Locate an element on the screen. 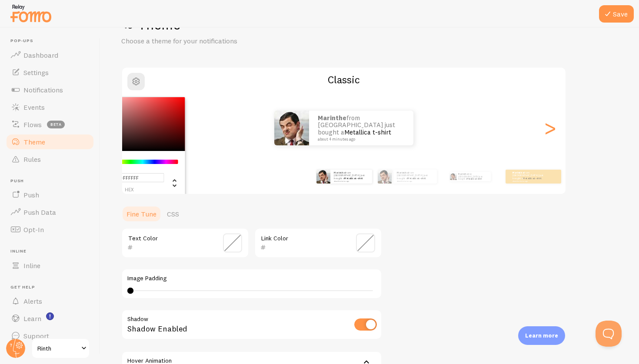 The width and height of the screenshot is (639, 364). span: beta is located at coordinates (56, 125).